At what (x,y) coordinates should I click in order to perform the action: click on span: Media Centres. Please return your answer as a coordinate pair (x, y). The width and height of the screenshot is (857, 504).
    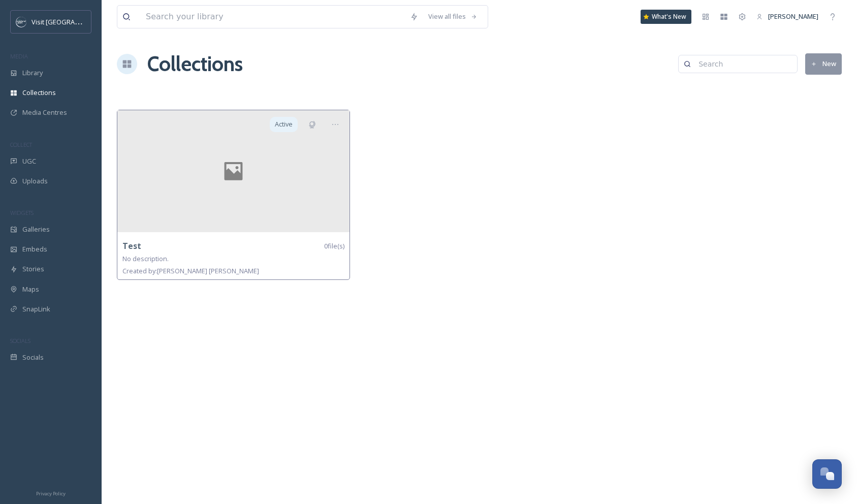
    Looking at the image, I should click on (44, 112).